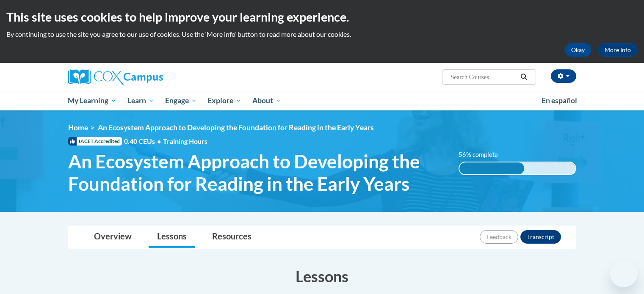 Image resolution: width=644 pixels, height=294 pixels. What do you see at coordinates (92, 101) in the screenshot?
I see `a: My Learning` at bounding box center [92, 101].